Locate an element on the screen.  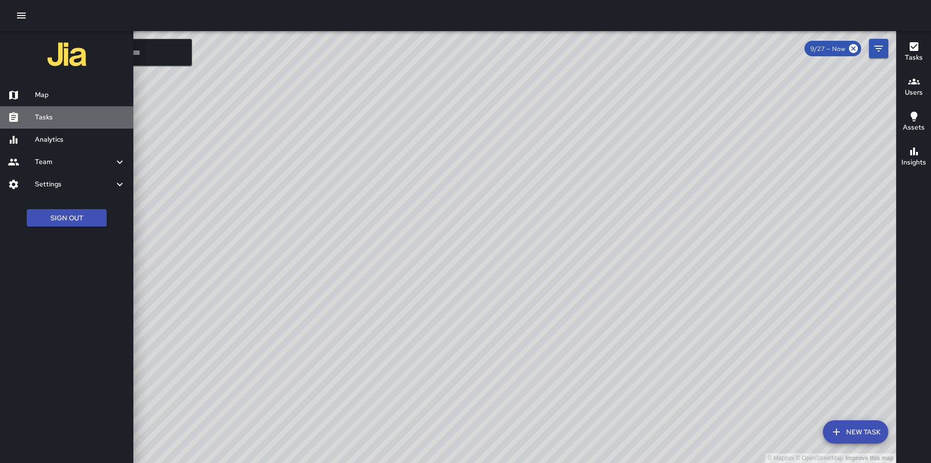
h6: Insights is located at coordinates (914, 163).